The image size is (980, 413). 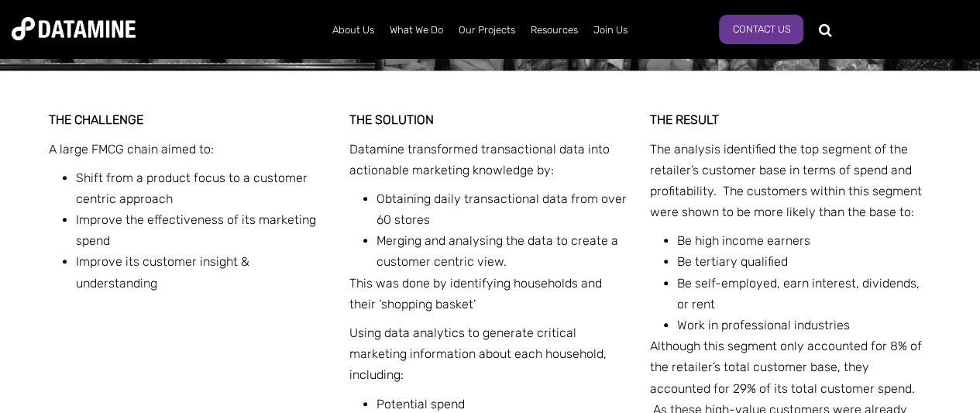 What do you see at coordinates (791, 180) in the screenshot?
I see `p: The analysis identified the top segment of the retailer’s customer base in terms of spend and pro...` at bounding box center [791, 180].